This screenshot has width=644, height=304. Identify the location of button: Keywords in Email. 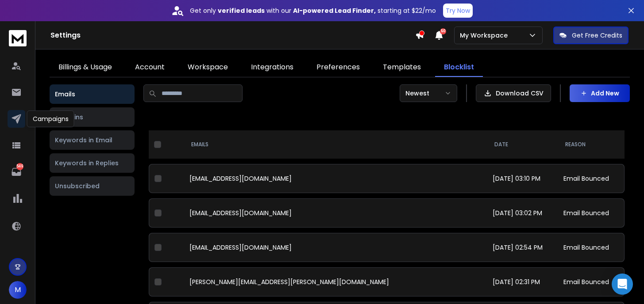
(92, 140).